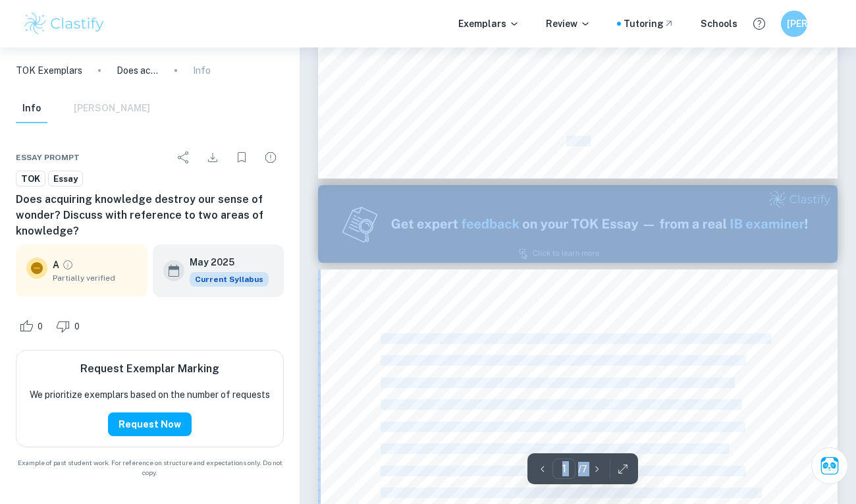 This screenshot has width=856, height=504. I want to click on a: TOK, so click(30, 179).